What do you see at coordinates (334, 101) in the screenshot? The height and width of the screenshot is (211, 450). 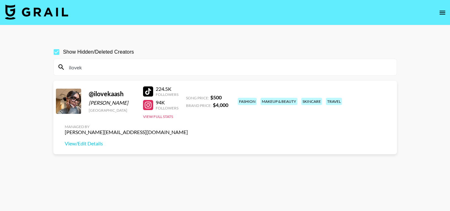 I see `div: travel` at bounding box center [334, 101].